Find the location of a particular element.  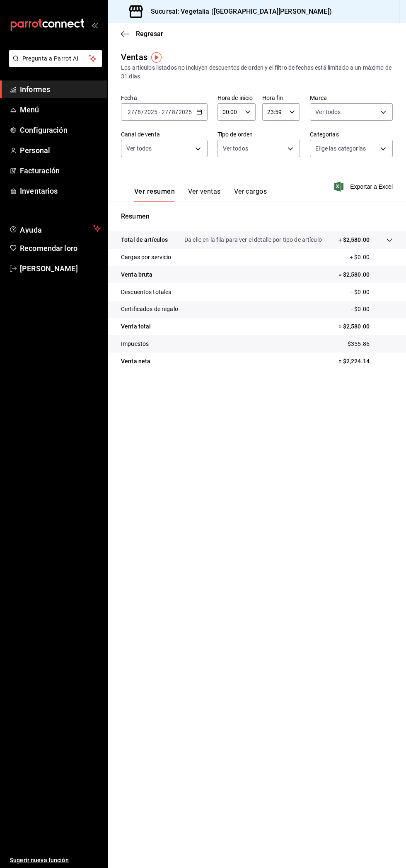

font: Descuentos totales is located at coordinates (146, 292).